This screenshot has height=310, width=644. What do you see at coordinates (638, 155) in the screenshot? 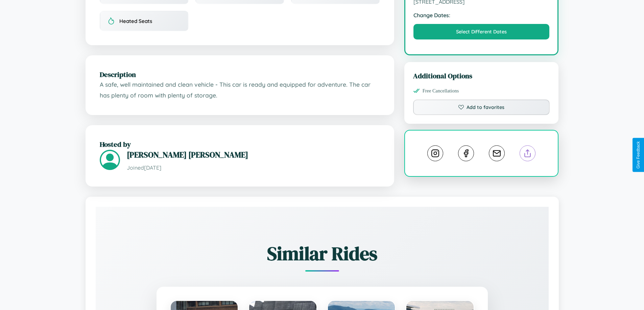
I see `div: Give Feedback` at bounding box center [638, 155].